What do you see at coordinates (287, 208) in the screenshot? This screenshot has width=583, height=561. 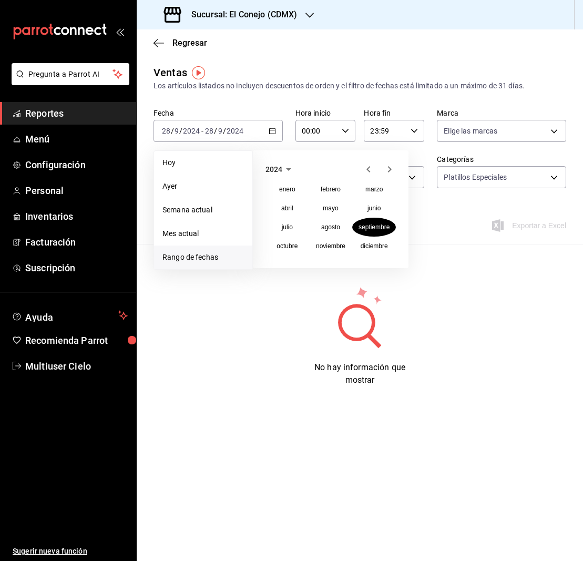 I see `button: abril de 2024` at bounding box center [287, 208].